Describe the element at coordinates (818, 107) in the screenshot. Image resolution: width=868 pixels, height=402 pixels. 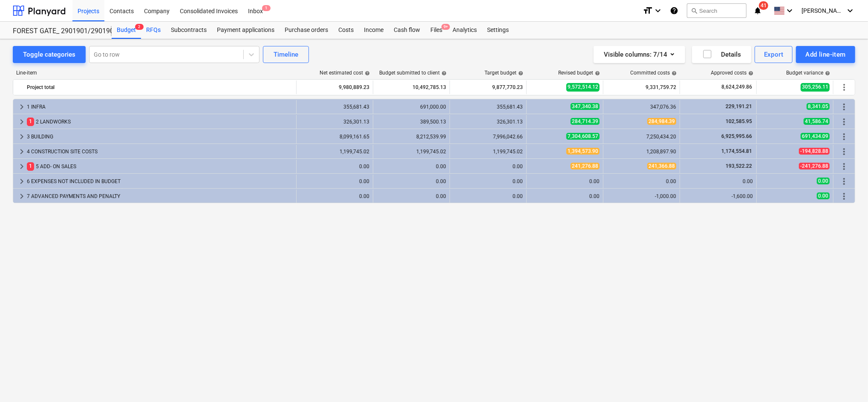
I see `span: 8,341.05` at that location.